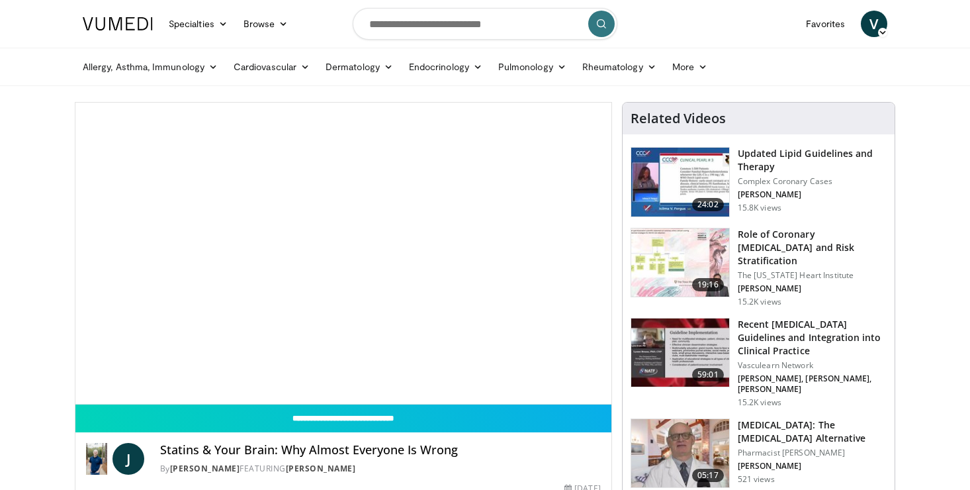 This screenshot has height=490, width=970. I want to click on a: Endocrinology, so click(445, 67).